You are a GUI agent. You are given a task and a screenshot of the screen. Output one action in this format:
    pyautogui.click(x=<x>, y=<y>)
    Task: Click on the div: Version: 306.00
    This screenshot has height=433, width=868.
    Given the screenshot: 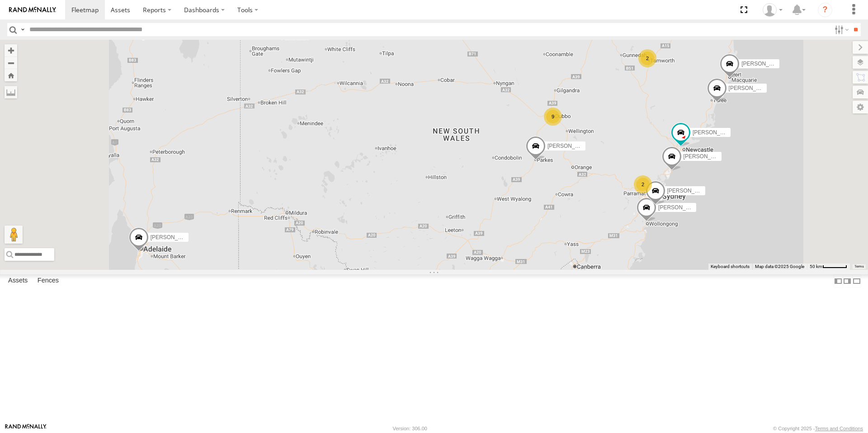 What is the action you would take?
    pyautogui.click(x=410, y=429)
    